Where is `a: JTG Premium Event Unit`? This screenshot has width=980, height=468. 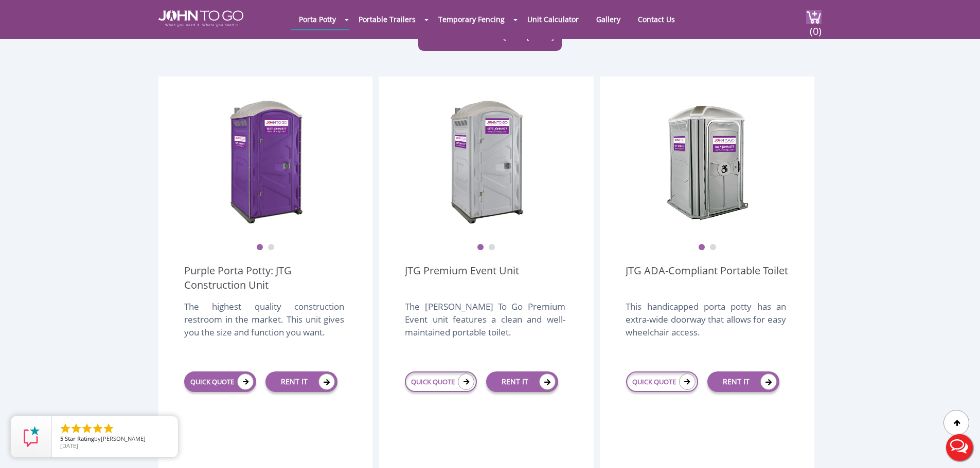 a: JTG Premium Event Unit is located at coordinates (462, 278).